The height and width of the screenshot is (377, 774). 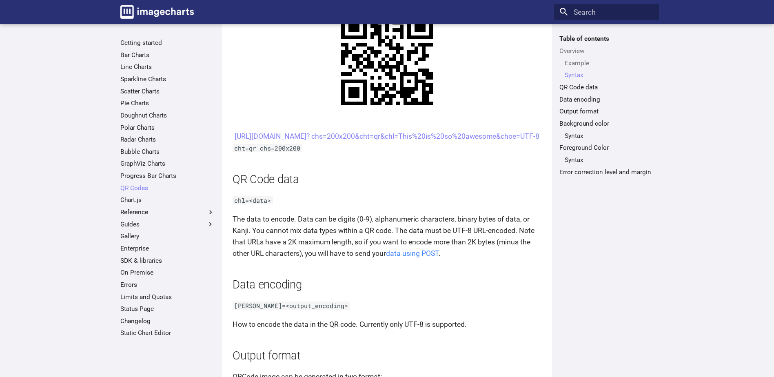 I want to click on p: How to encode the data in the QR code. Currently only UTF-8 is supported., so click(x=387, y=324).